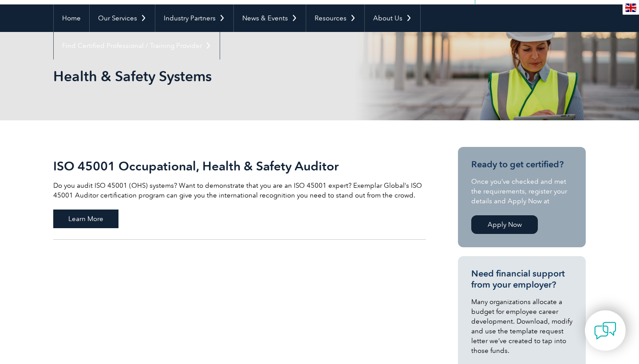 Image resolution: width=639 pixels, height=364 pixels. What do you see at coordinates (393, 18) in the screenshot?
I see `a: About Us` at bounding box center [393, 18].